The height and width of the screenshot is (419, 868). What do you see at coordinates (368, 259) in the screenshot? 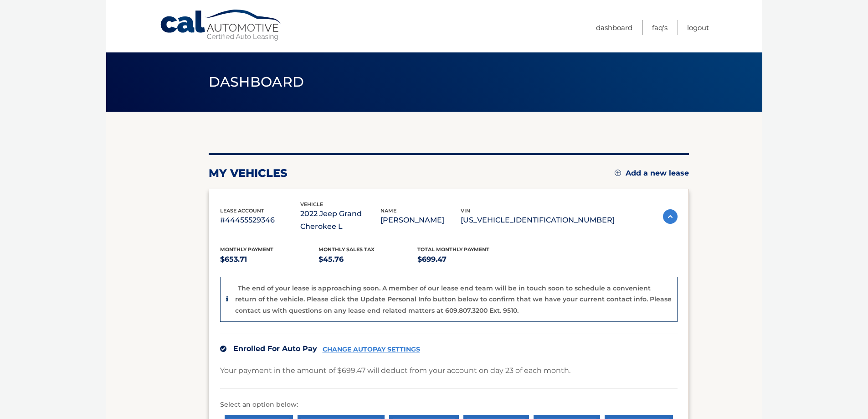
I see `p: $45.76` at bounding box center [368, 259].